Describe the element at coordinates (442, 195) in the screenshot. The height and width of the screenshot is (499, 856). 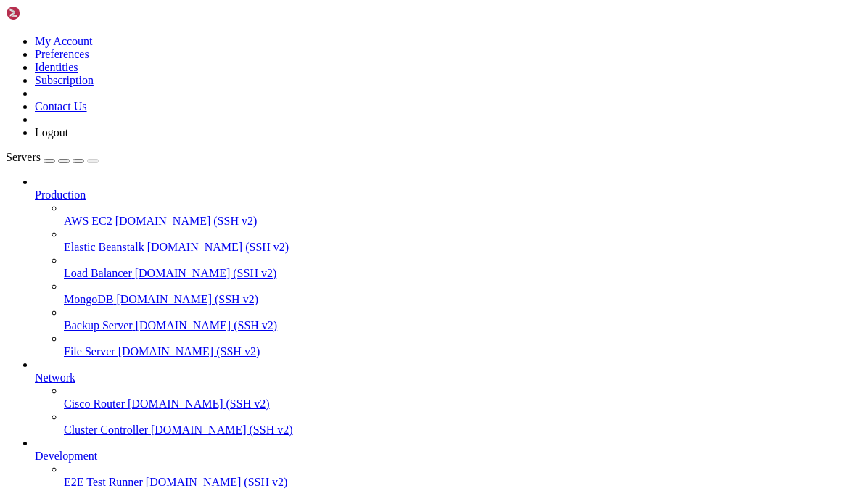
I see `a: Production` at that location.